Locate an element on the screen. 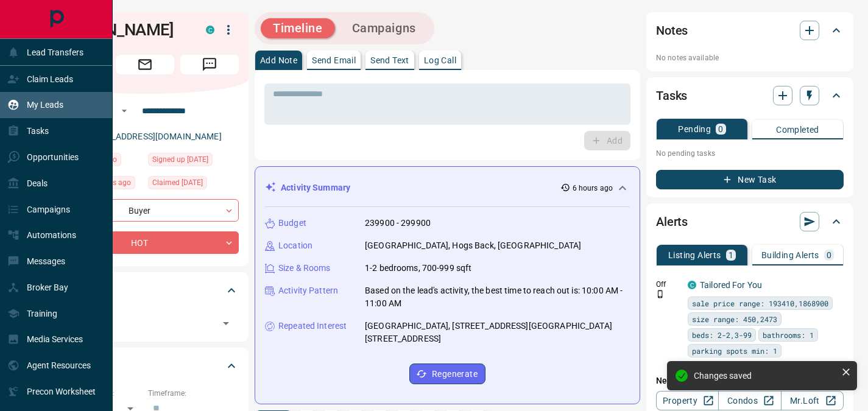 The height and width of the screenshot is (411, 868). p: New Alert: is located at coordinates (750, 381).